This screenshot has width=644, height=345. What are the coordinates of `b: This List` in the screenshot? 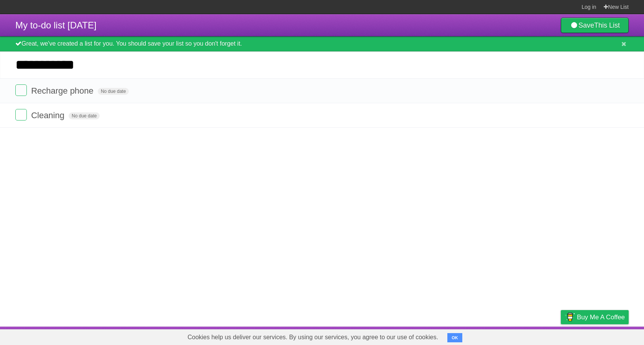 It's located at (607, 25).